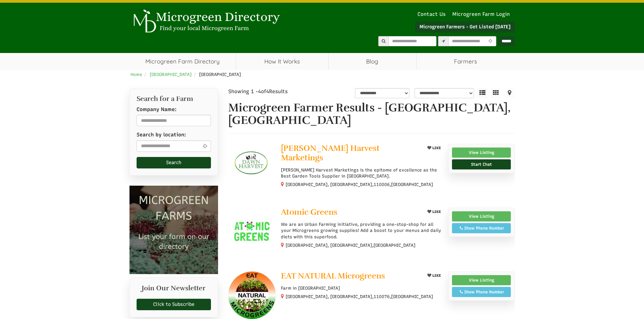 Image resolution: width=644 pixels, height=319 pixels. Describe the element at coordinates (431, 14) in the screenshot. I see `a: Contact Us` at that location.